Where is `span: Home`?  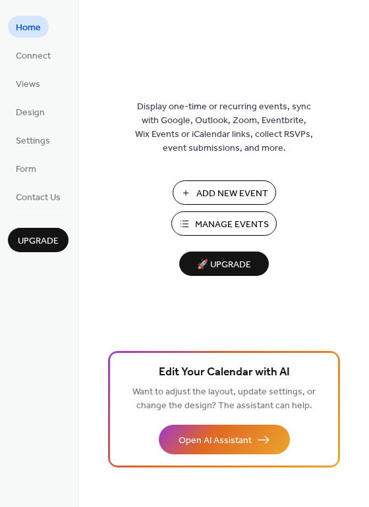
span: Home is located at coordinates (28, 28).